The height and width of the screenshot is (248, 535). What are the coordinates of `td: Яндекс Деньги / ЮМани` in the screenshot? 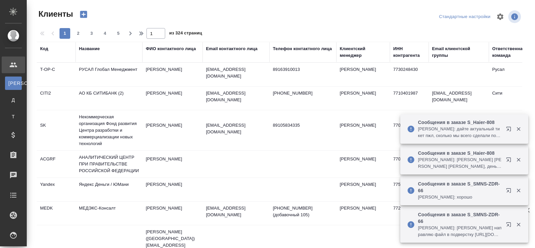 It's located at (109, 190).